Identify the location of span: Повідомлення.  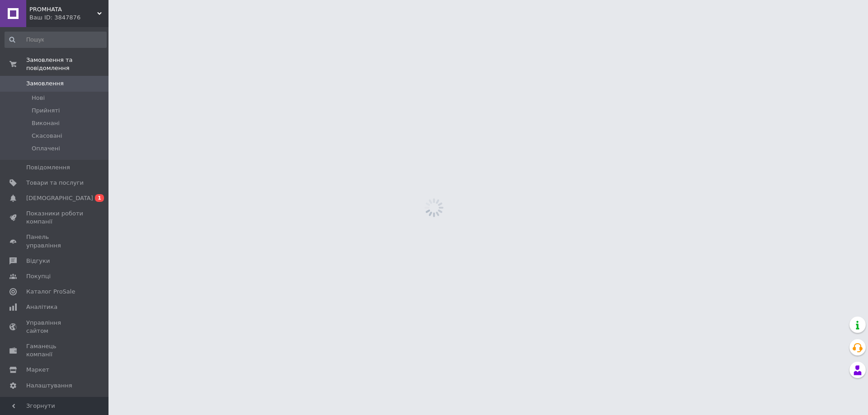
(48, 168).